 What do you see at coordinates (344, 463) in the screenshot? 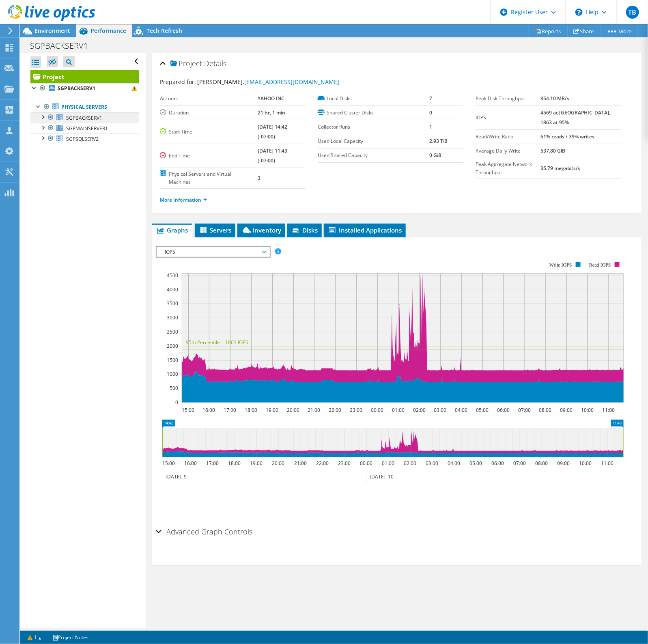
I see `text: 23:00` at bounding box center [344, 463].